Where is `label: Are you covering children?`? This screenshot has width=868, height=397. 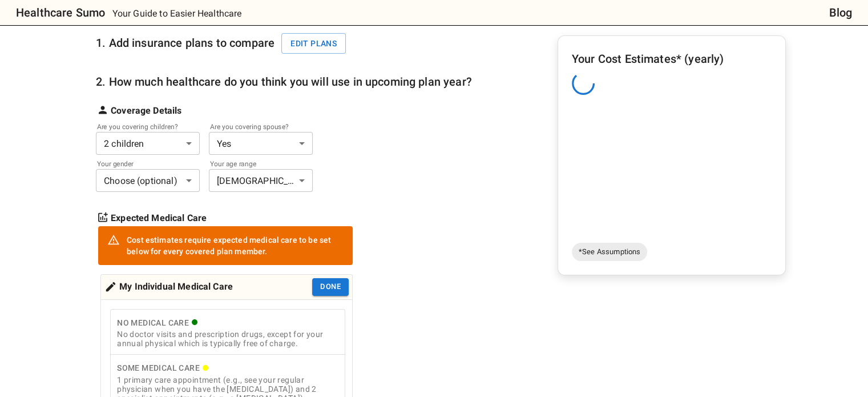 label: Are you covering children? is located at coordinates (140, 126).